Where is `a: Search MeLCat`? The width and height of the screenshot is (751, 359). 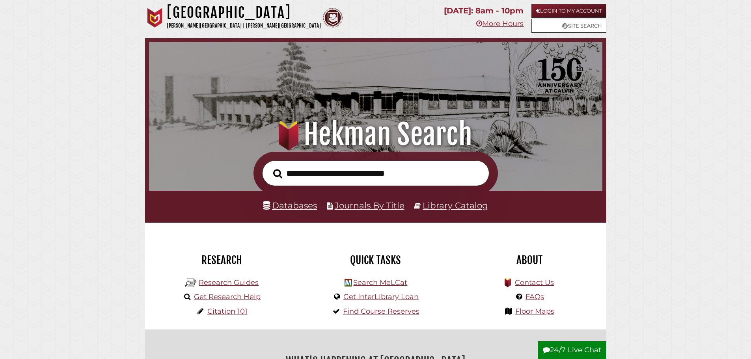 a: Search MeLCat is located at coordinates (380, 283).